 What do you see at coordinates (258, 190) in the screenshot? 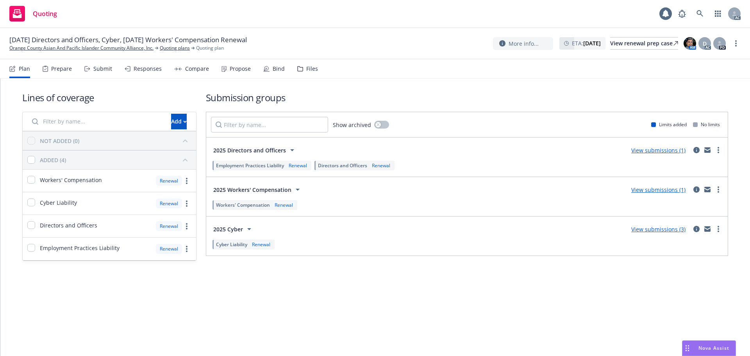
I see `button: 2025 Workers' Compensation` at bounding box center [258, 190].